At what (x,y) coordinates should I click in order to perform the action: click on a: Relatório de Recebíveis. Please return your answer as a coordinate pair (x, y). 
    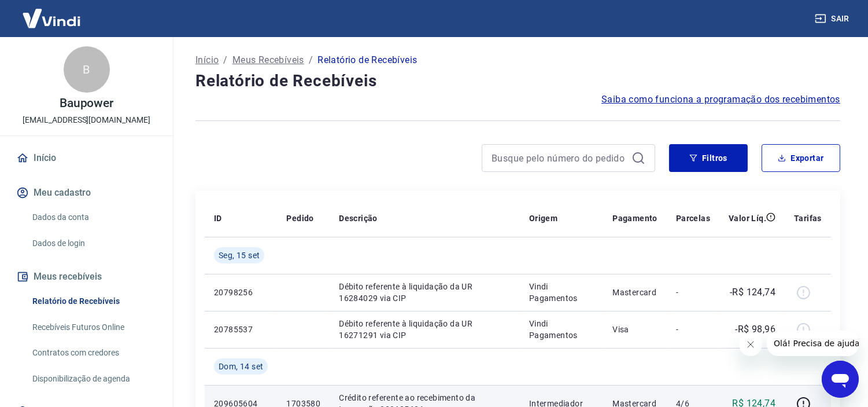
    Looking at the image, I should click on (93, 301).